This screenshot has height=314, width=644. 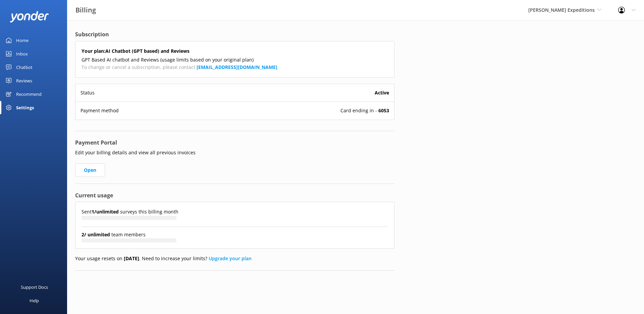 I want to click on h5: Your plan: AI Chatbot (GPT based) and Reviews, so click(x=235, y=51).